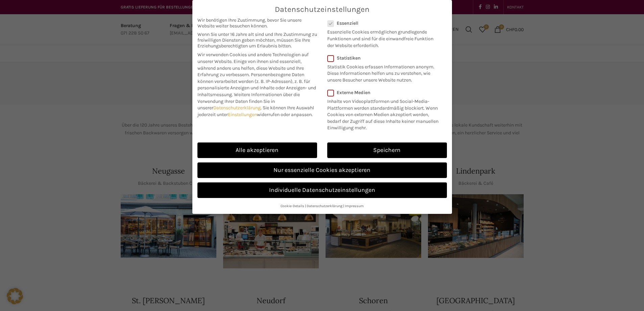 The width and height of the screenshot is (644, 311). Describe the element at coordinates (383, 23) in the screenshot. I see `label: Essenziell` at that location.